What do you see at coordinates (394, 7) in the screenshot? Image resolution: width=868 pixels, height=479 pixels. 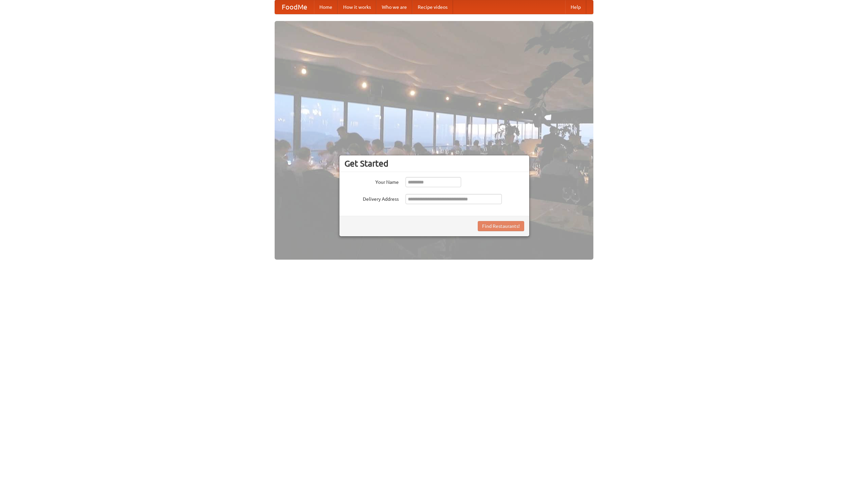 I see `a: Who we are` at bounding box center [394, 7].